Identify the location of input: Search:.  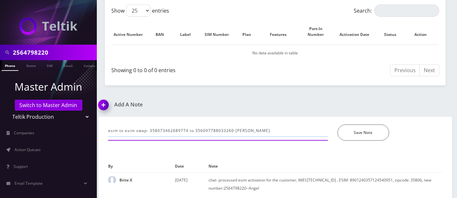
(407, 11).